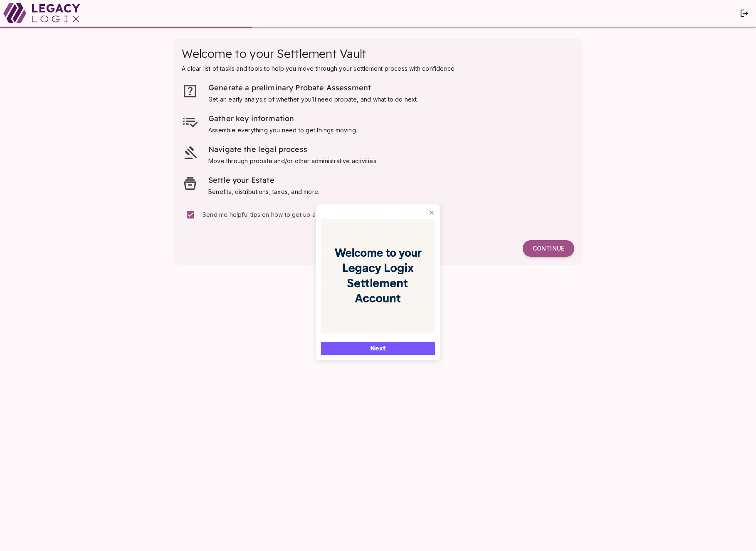 This screenshot has height=551, width=756. I want to click on span: Send me helpful tips on how to get up and running., so click(275, 214).